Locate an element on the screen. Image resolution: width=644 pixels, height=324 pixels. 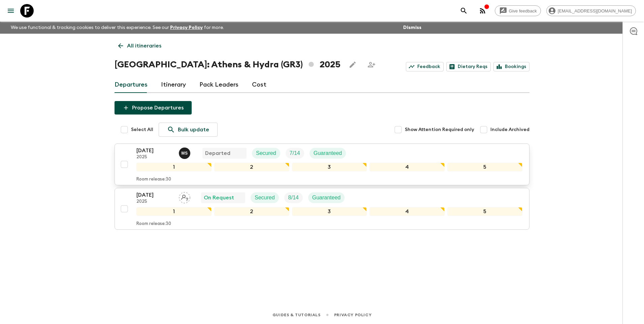
span: Magda Sotiriadis is located at coordinates (186, 152).